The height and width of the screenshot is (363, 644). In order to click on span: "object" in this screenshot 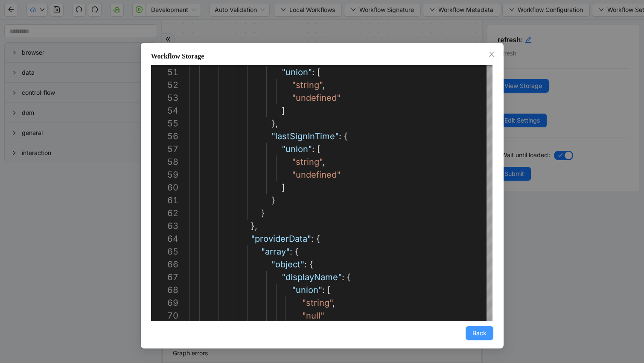, I will do `click(288, 265)`.